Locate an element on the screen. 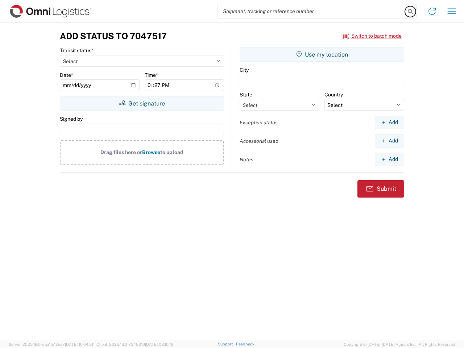 Image resolution: width=464 pixels, height=348 pixels. a: Feedback is located at coordinates (245, 344).